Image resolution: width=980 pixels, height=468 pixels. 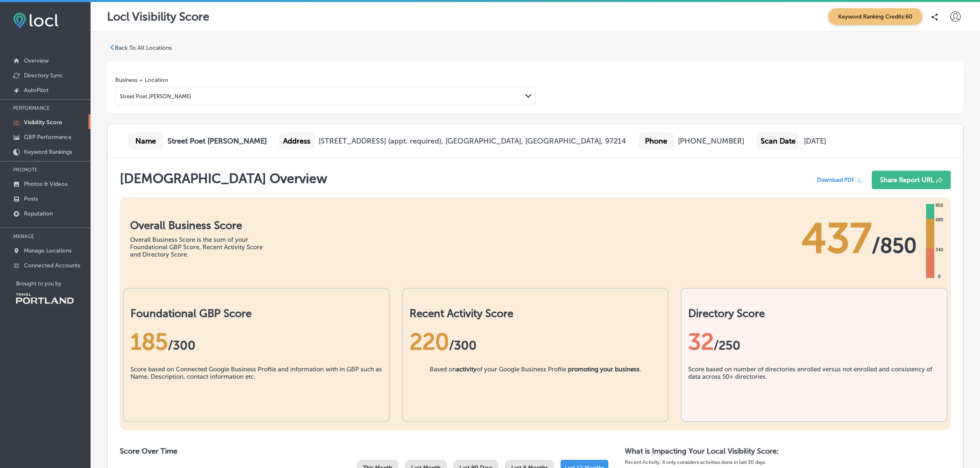 What do you see at coordinates (835, 180) in the screenshot?
I see `span: Download PDF` at bounding box center [835, 180].